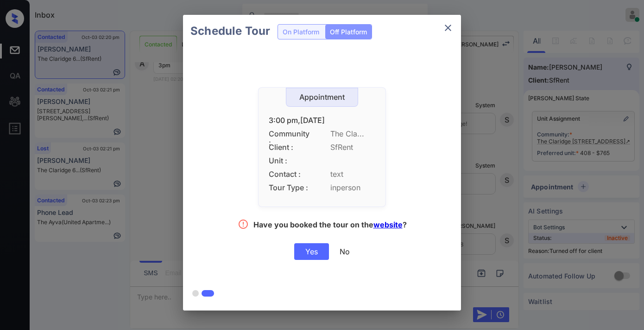  What do you see at coordinates (290, 187) in the screenshot?
I see `span: Tour Type :` at bounding box center [290, 187].